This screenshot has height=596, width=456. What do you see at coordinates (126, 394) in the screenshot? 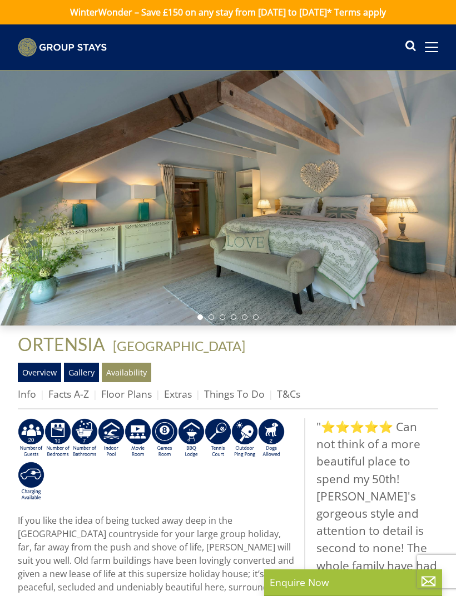
I see `a: Floor Plans` at bounding box center [126, 394].